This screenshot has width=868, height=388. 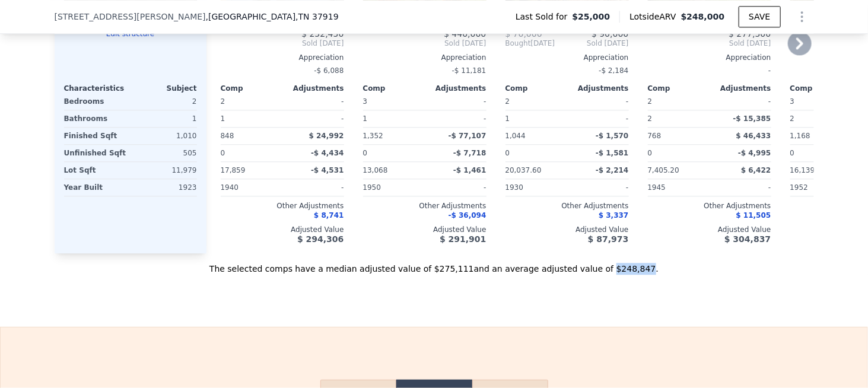 I want to click on div: 505, so click(x=165, y=153).